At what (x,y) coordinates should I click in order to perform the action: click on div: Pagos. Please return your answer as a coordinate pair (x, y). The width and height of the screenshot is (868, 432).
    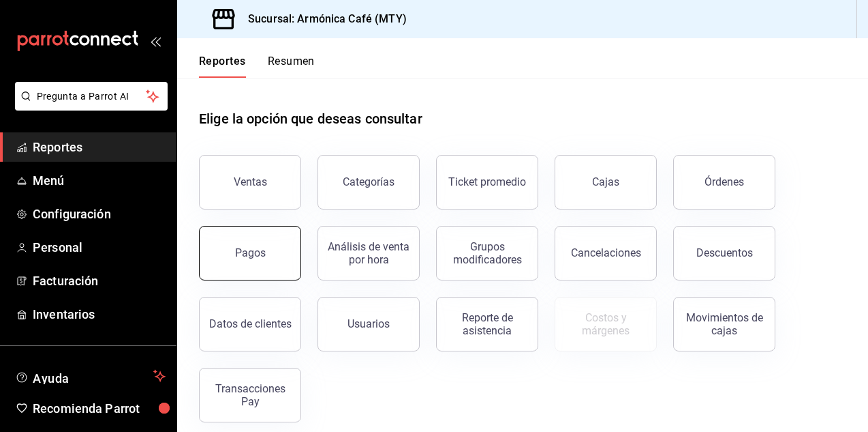
    Looking at the image, I should click on (250, 252).